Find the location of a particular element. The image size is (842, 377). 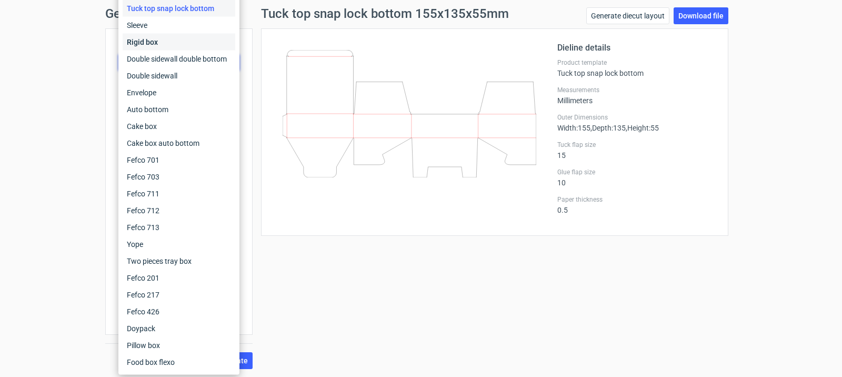

div: Fefco 713 is located at coordinates (179, 227).